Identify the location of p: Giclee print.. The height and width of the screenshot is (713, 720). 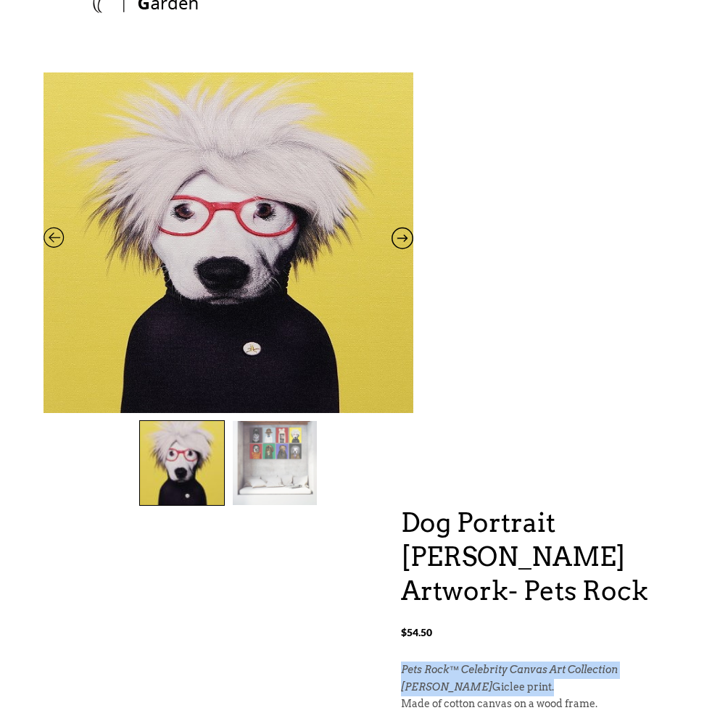
(538, 688).